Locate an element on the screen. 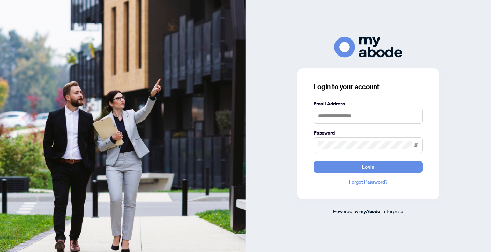  label: Password is located at coordinates (368, 133).